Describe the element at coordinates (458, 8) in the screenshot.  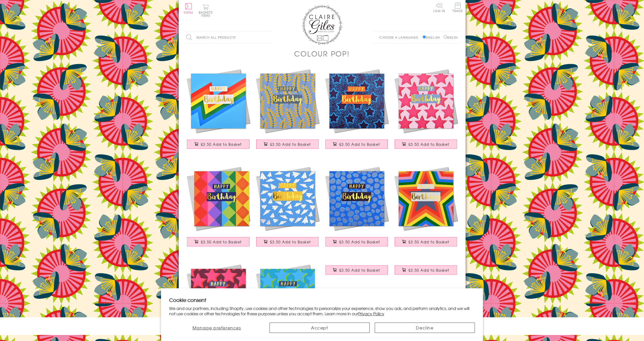
I see `a: Trade` at that location.